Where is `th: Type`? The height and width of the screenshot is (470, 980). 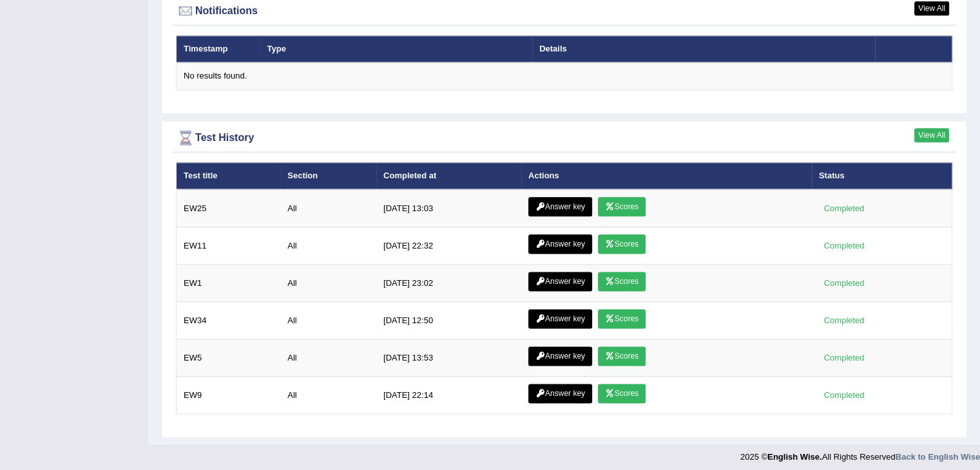 th: Type is located at coordinates (396, 49).